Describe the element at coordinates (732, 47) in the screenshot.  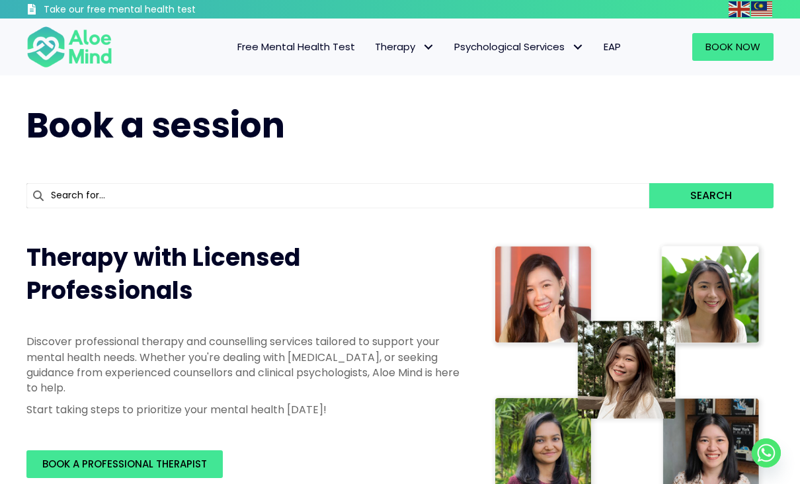
I see `a: Book Now` at that location.